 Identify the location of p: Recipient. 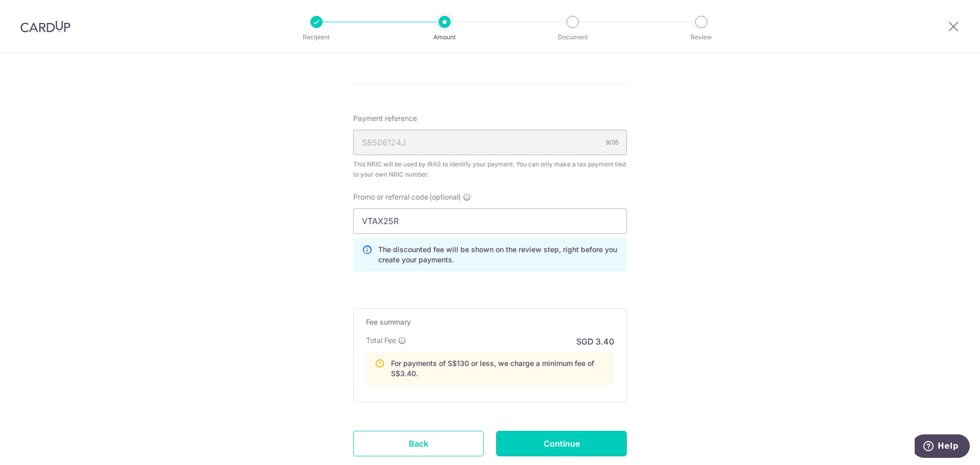
(316, 37).